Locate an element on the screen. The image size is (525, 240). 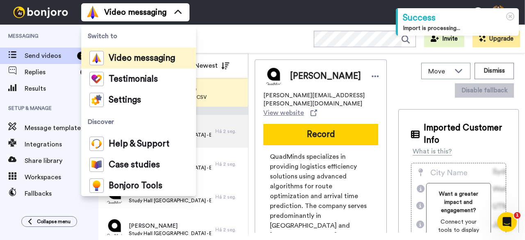
span: Case studies is located at coordinates (134, 165).